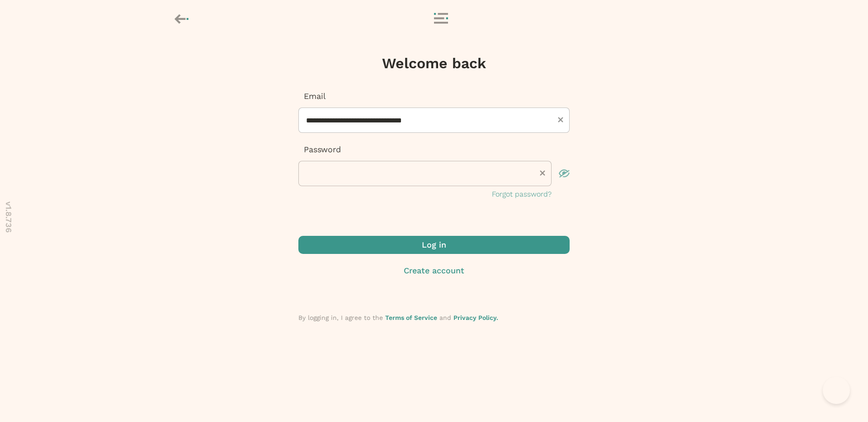 The width and height of the screenshot is (868, 422). I want to click on h1: Welcome back, so click(434, 63).